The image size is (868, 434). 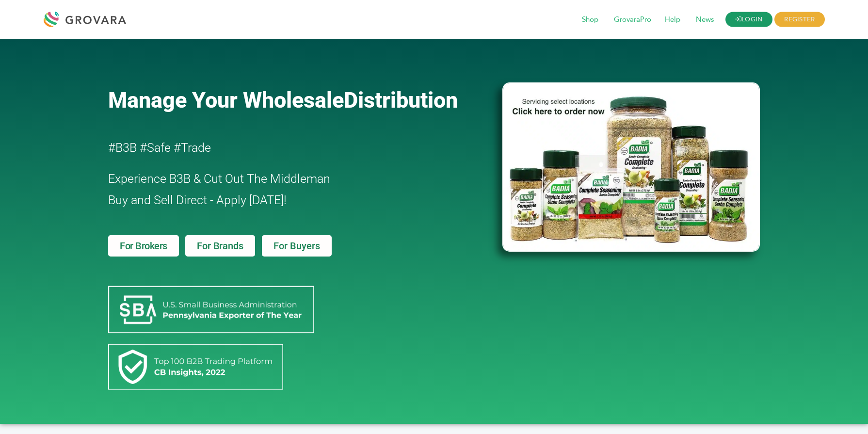 What do you see at coordinates (672, 20) in the screenshot?
I see `a: Help` at bounding box center [672, 20].